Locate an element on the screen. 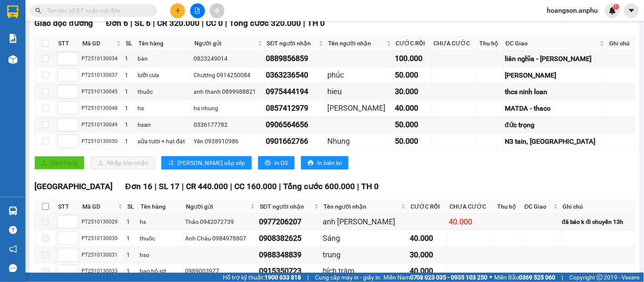 The height and width of the screenshot is (282, 644). th: STT is located at coordinates (68, 43).